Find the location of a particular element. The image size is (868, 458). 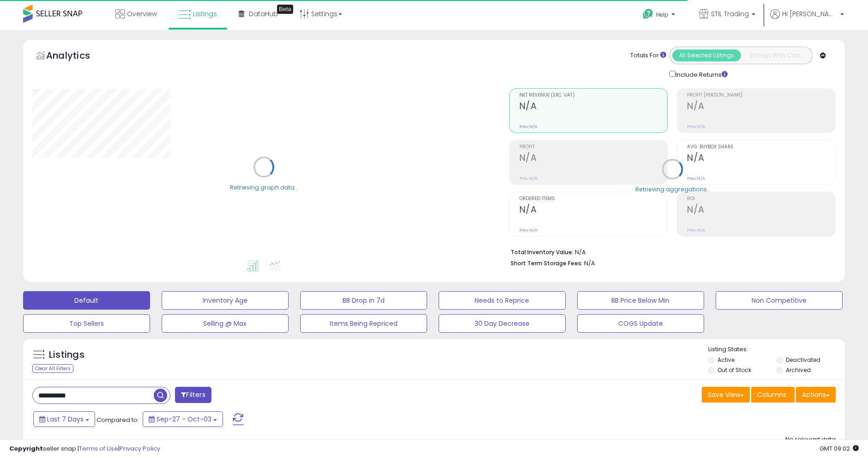

div: seller snap | | is located at coordinates (85, 449).